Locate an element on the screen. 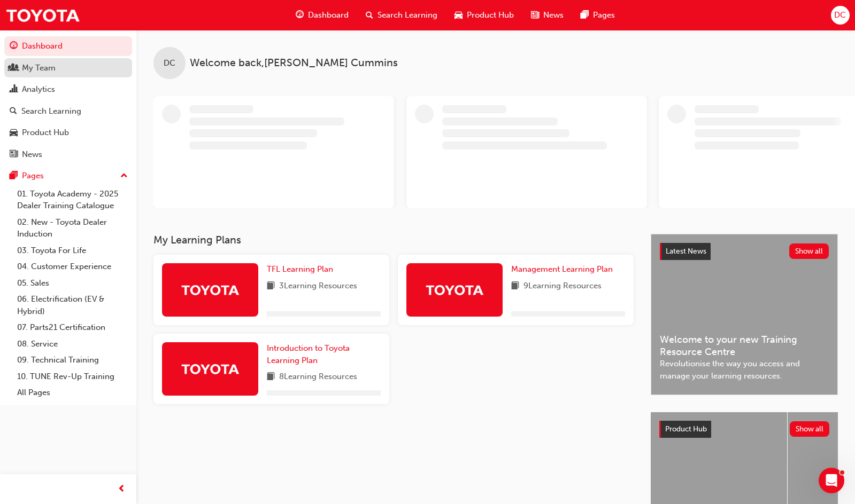 The width and height of the screenshot is (855, 504). span: 3 Learning Resources is located at coordinates (318, 286).